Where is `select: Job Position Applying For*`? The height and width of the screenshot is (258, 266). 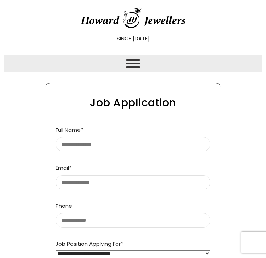 select: Job Position Applying For* is located at coordinates (133, 254).